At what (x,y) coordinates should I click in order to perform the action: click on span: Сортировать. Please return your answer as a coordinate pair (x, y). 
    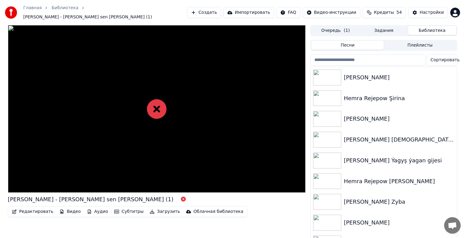
    Looking at the image, I should click on (445, 60).